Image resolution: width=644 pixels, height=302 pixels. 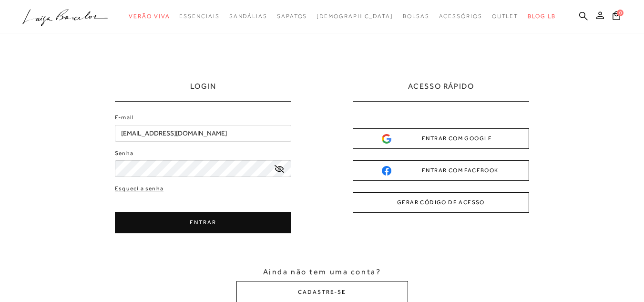 What do you see at coordinates (441, 138) in the screenshot?
I see `button: ENTRAR COM GOOGLE` at bounding box center [441, 138].